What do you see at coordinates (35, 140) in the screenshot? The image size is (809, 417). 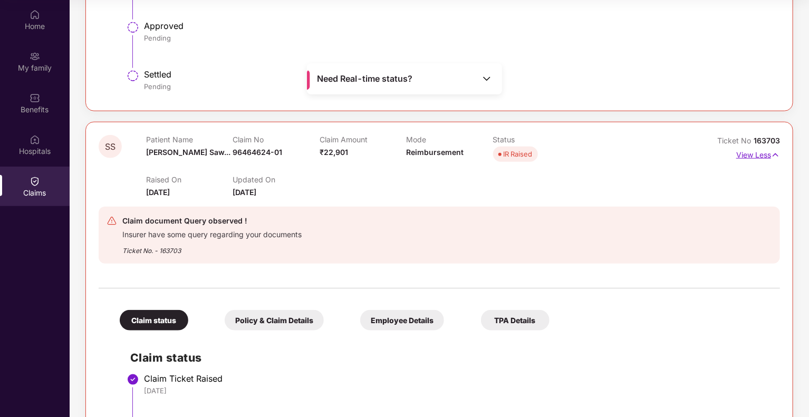 I see `img: svg+xml;base64,PHN2ZyBpZD0iSG9zcGl0YWxzIiB4bWxucz0iaHR0cDovL3d3dy53My5vcmcvMjAwMC9zdmciIHdpZHRoPS...` at bounding box center [35, 140].